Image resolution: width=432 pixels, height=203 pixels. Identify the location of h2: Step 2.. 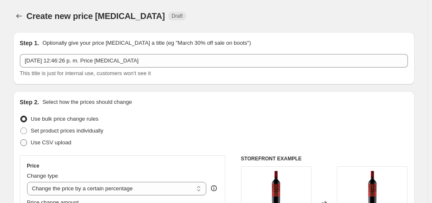
(30, 102).